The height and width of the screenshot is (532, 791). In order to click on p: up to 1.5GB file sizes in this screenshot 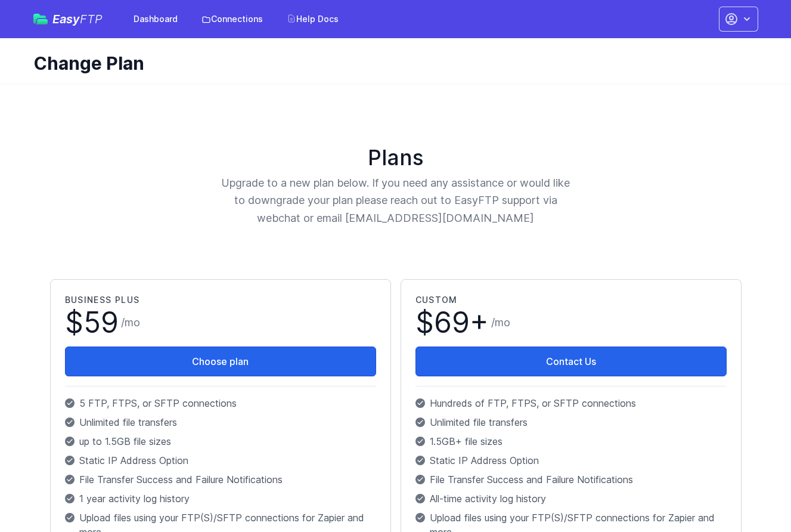, I will do `click(221, 441)`.